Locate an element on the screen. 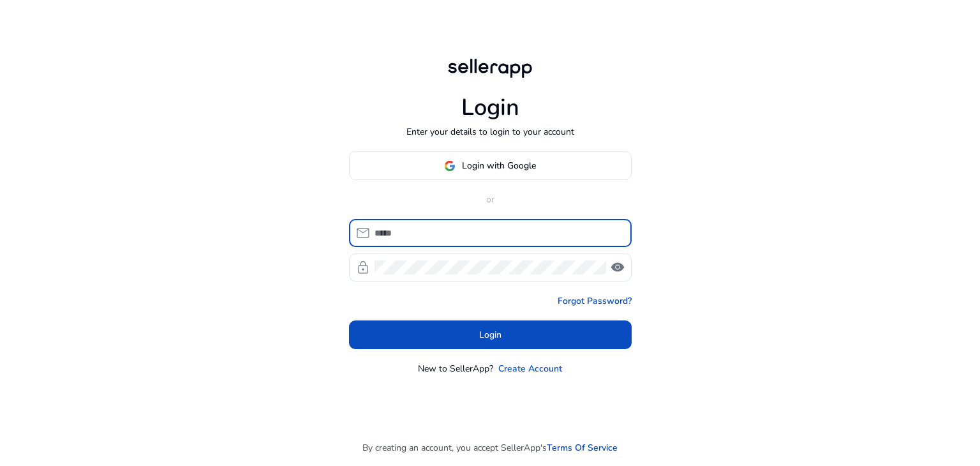 The image size is (980, 466). p: or is located at coordinates (490, 199).